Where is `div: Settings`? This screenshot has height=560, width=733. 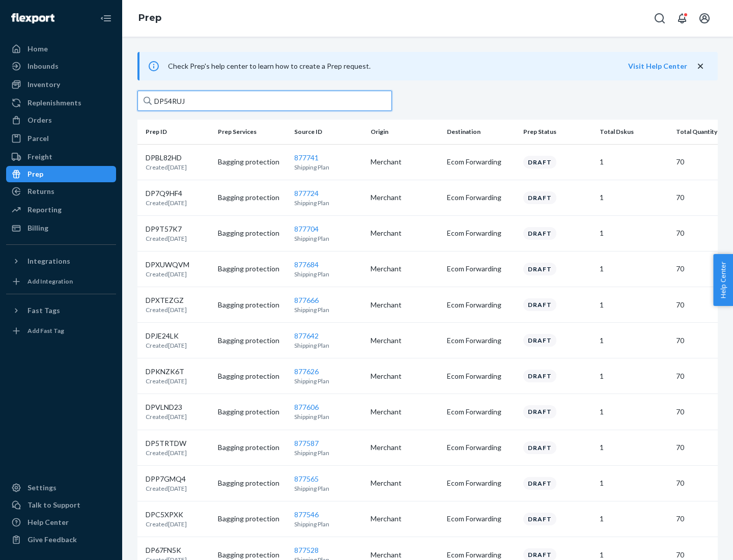
div: Settings is located at coordinates (41, 488).